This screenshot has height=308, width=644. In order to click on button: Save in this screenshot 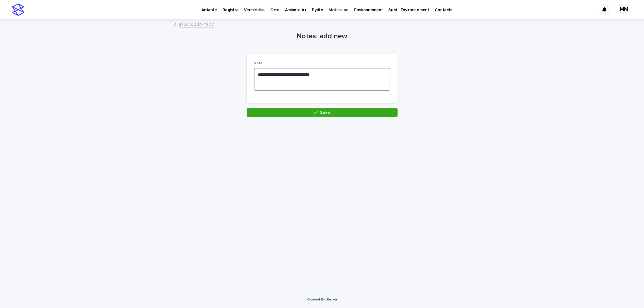, I will do `click(322, 112)`.